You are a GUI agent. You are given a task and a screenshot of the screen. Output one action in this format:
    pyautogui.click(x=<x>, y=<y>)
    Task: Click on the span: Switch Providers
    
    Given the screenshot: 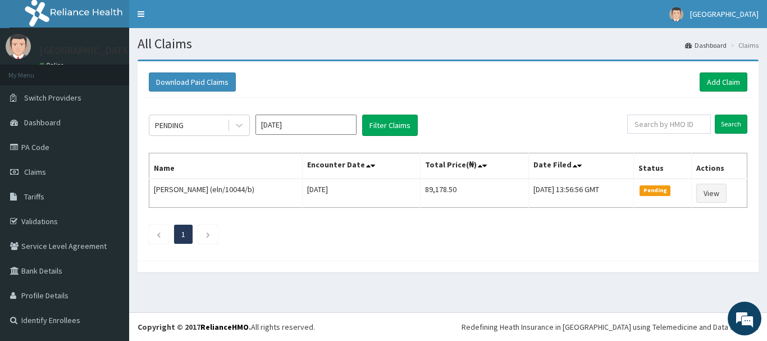 What is the action you would take?
    pyautogui.click(x=53, y=98)
    